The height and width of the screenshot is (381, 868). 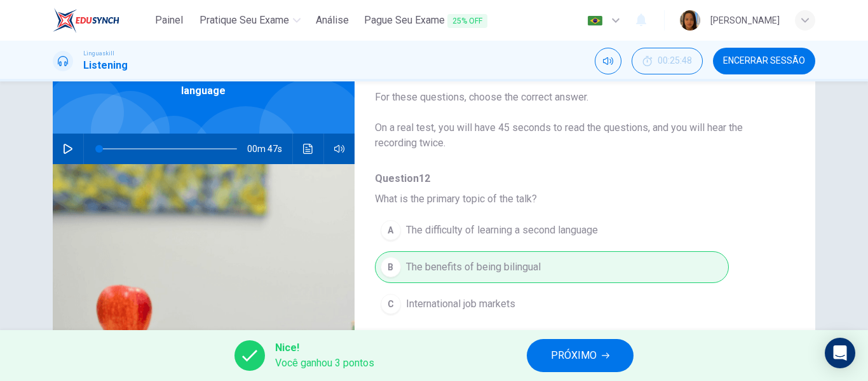 What do you see at coordinates (332, 20) in the screenshot?
I see `button: Análise` at bounding box center [332, 20].